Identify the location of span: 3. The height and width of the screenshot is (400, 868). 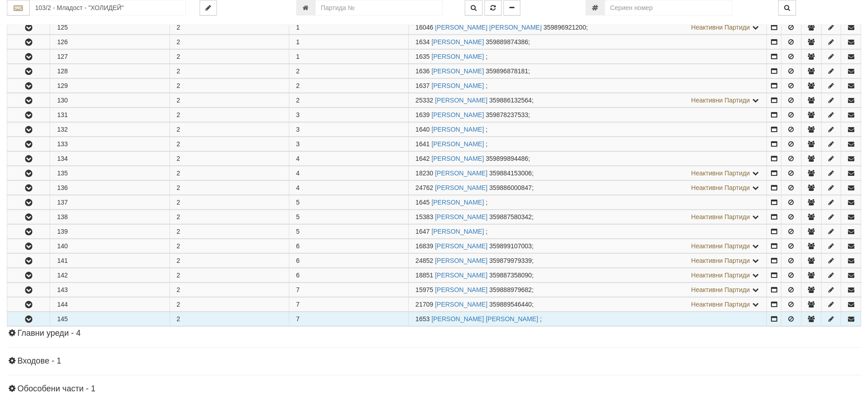
(298, 115).